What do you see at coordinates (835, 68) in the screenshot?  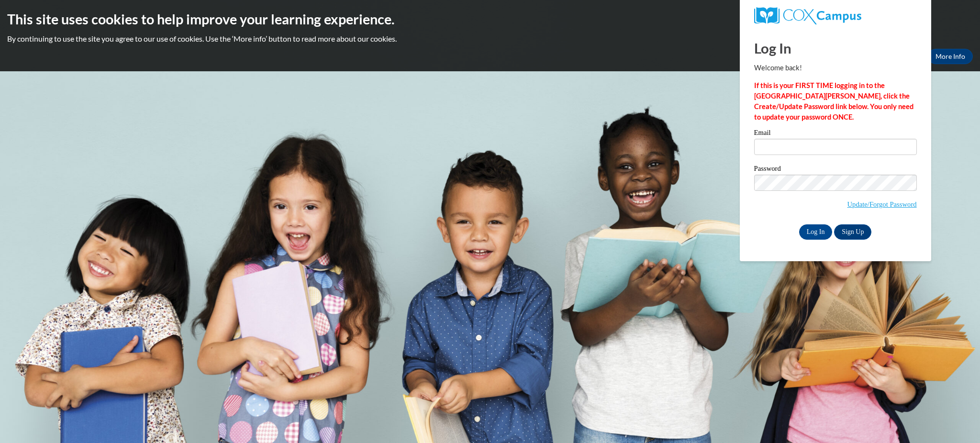 I see `p: Welcome back!` at bounding box center [835, 68].